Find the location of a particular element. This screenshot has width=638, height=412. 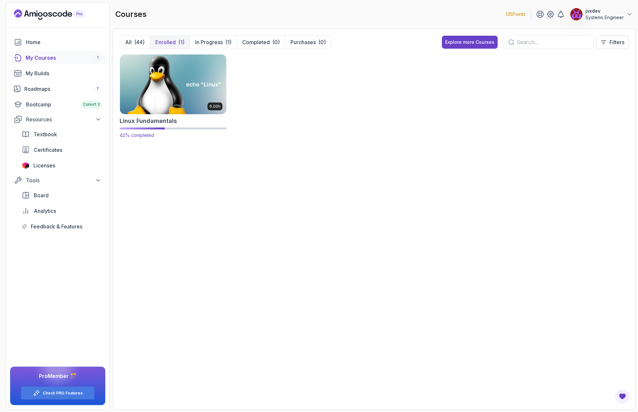

span: 7 is located at coordinates (98, 89).